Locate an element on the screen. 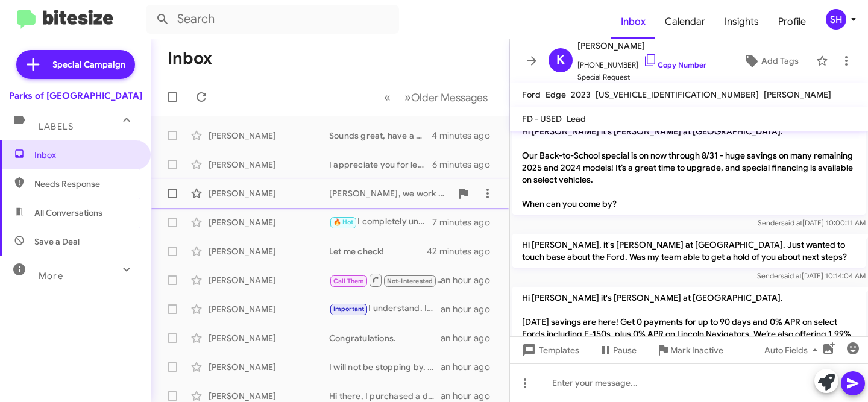 The width and height of the screenshot is (868, 402). button: SH is located at coordinates (835, 19).